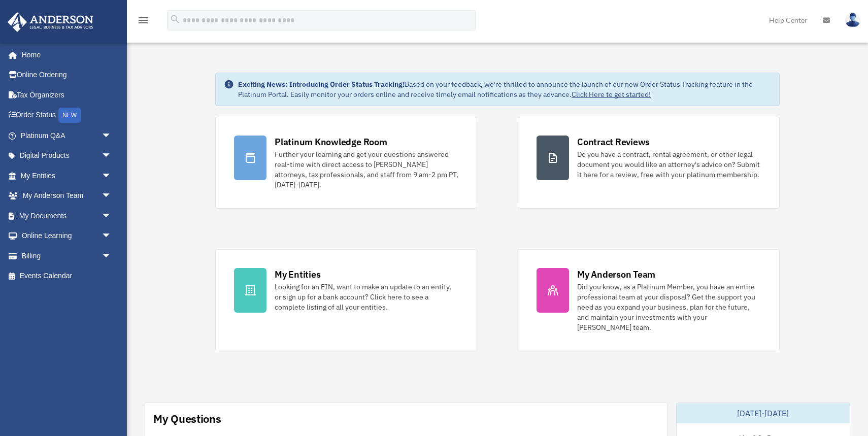 This screenshot has width=868, height=436. I want to click on img: Anderson Advisors Platinum Portal, so click(50, 21).